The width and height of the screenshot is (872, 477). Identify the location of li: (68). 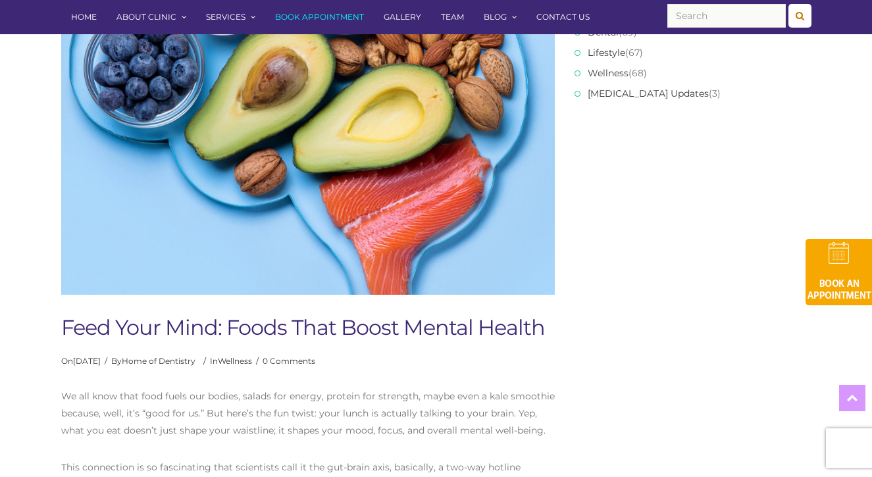
(688, 73).